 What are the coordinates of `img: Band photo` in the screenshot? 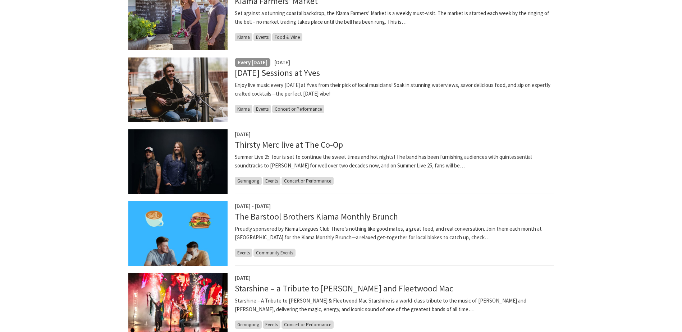 It's located at (178, 162).